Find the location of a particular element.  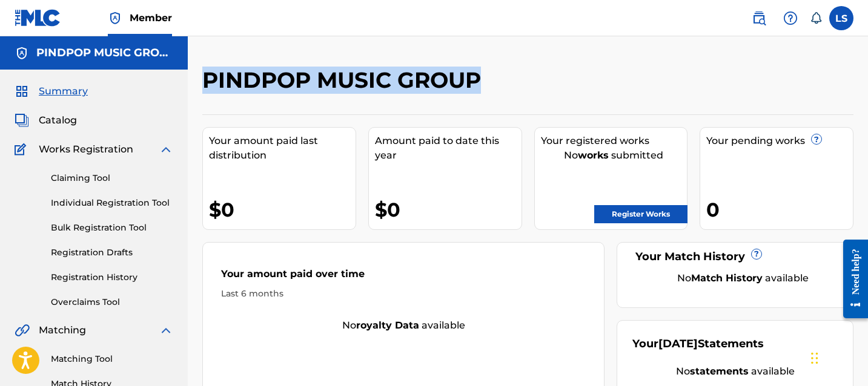

div: Your Statements is located at coordinates (698, 344).